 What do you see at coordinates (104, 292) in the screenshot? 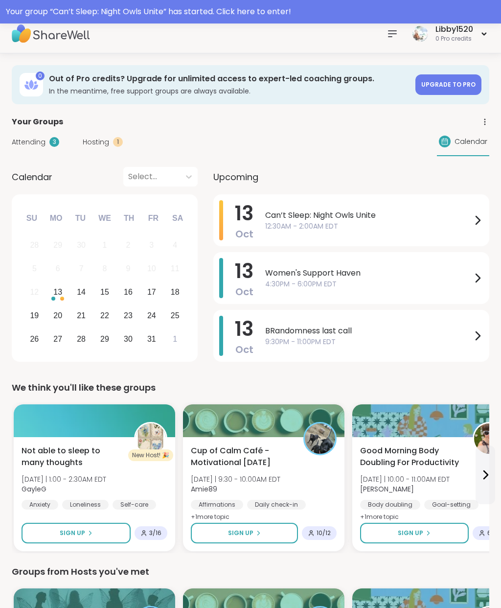
I see `div: month 2025-10` at bounding box center [104, 292].